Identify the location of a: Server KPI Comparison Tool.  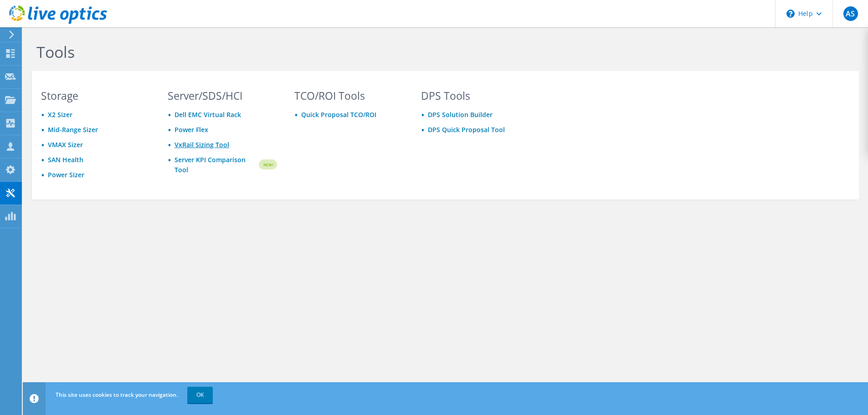
(216, 165).